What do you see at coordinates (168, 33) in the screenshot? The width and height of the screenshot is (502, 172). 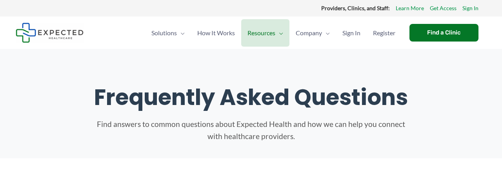 I see `a: SolutionsMenu Toggle` at bounding box center [168, 33].